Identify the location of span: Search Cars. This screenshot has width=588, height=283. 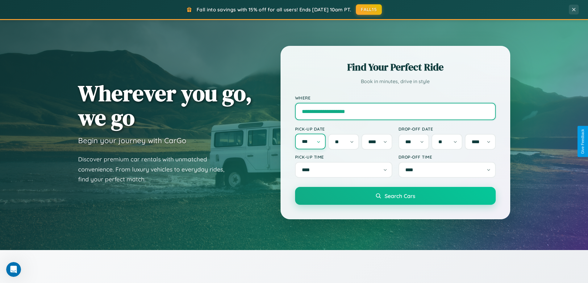
(399, 196).